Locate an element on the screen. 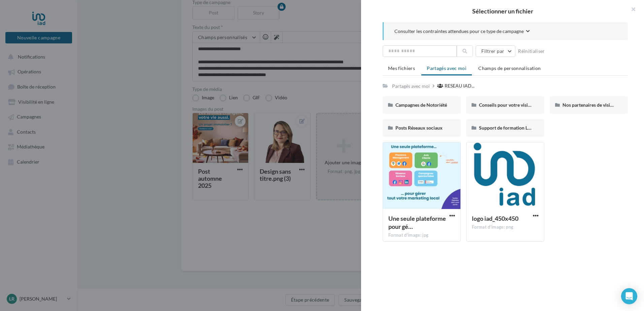  span: Posts Réseaux sociaux is located at coordinates (419, 127).